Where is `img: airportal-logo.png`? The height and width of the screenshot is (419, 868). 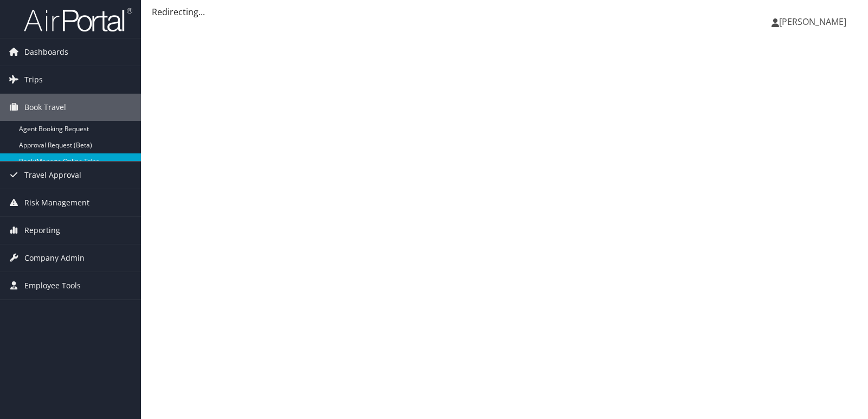
img: airportal-logo.png is located at coordinates (78, 19).